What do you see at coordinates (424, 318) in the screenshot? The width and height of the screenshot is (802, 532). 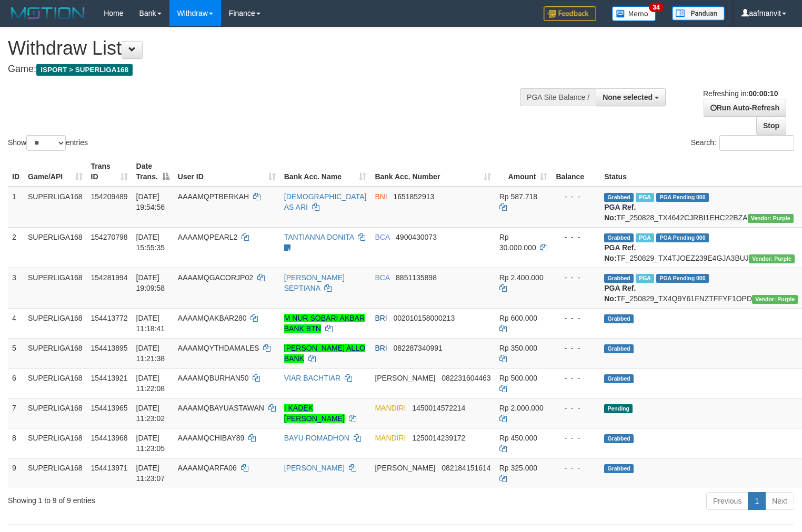 I see `span: Copy 002010158000213 to clipboard` at bounding box center [424, 318].